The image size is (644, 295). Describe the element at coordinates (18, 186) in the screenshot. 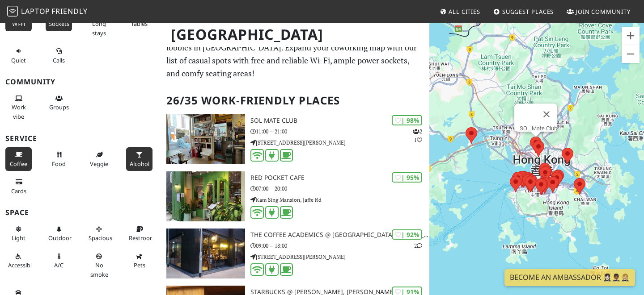

I see `button: Cards` at that location.